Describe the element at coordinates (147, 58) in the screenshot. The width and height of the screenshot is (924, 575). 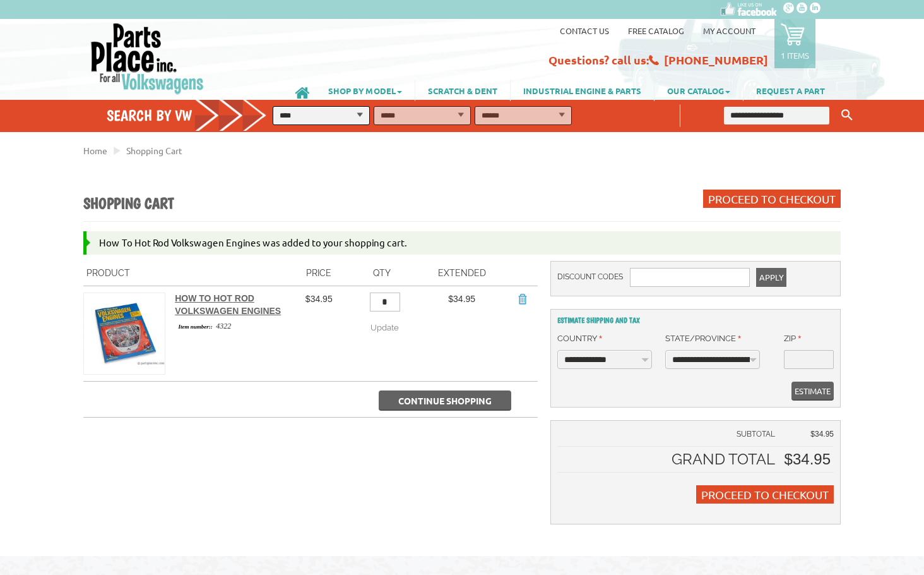
I see `img: Parts Place Inc!` at that location.